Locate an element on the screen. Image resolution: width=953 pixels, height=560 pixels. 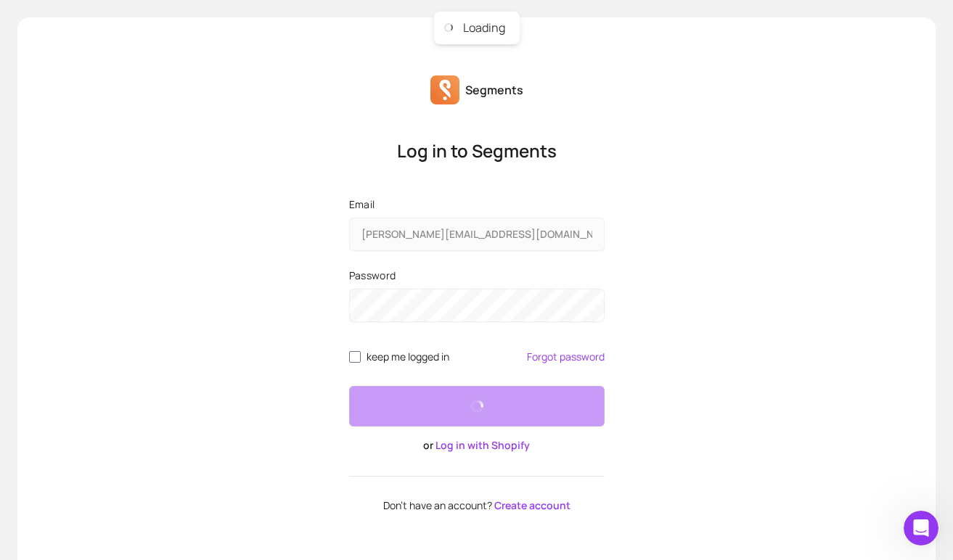
input: Password is located at coordinates (477, 305).